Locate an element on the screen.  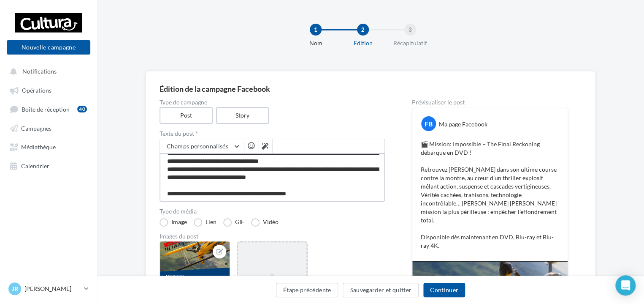
button: Notifications is located at coordinates (47, 71).